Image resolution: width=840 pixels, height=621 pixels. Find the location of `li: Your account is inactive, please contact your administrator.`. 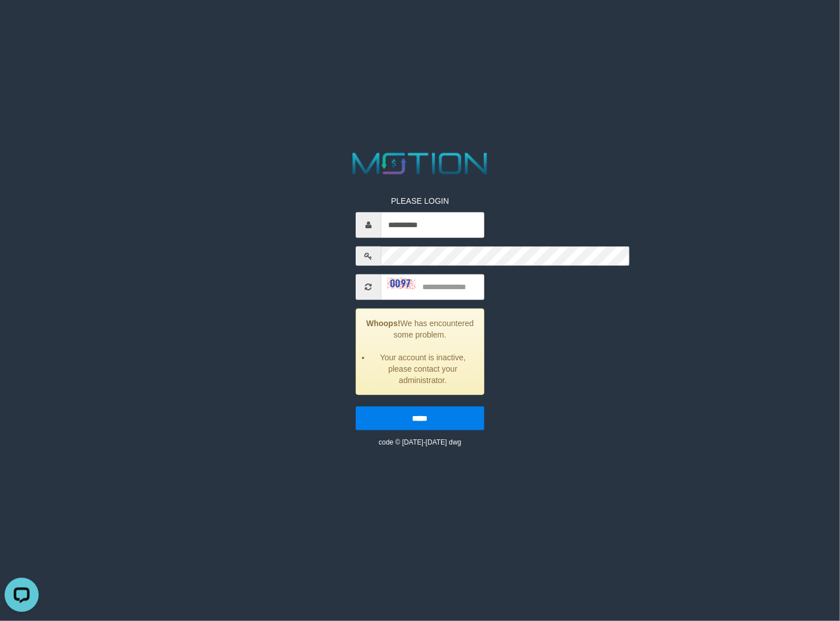

li: Your account is inactive, please contact your administrator. is located at coordinates (423, 369).